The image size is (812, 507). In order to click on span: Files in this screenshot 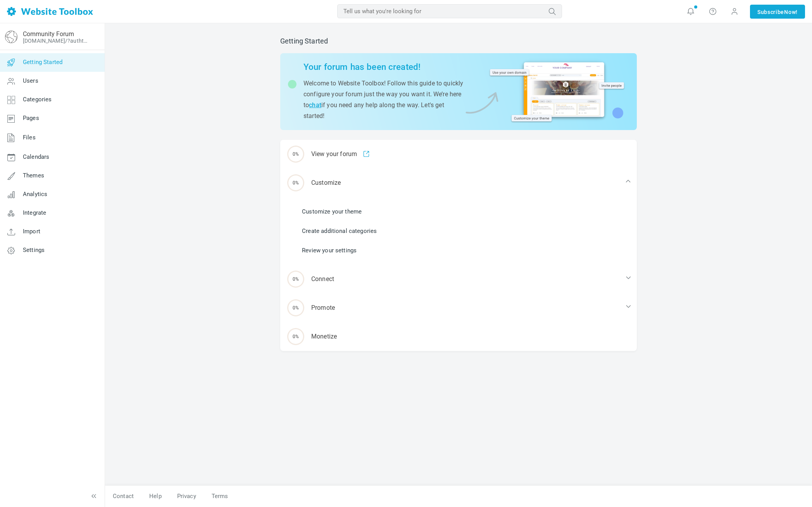, I will do `click(29, 138)`.